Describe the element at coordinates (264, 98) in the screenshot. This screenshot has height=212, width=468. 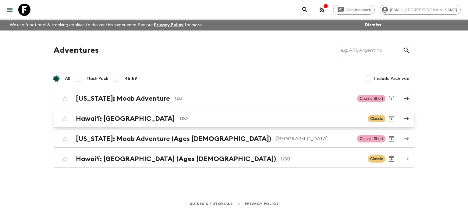
I see `p: US1` at that location.